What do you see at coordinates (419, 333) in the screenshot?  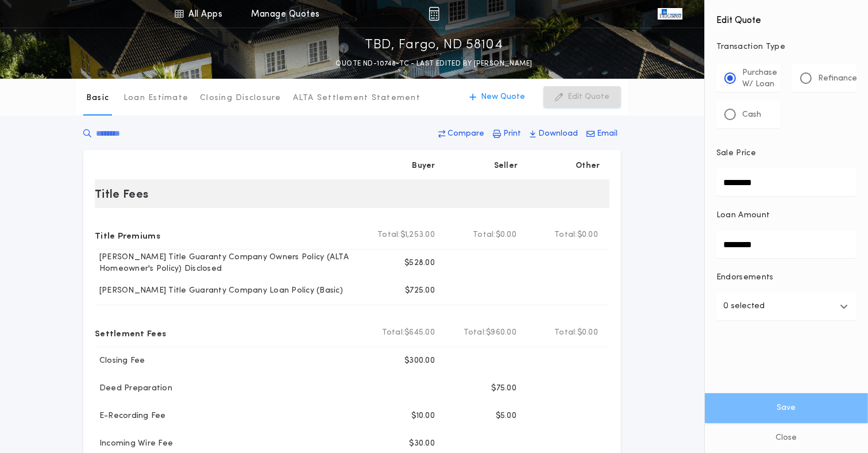 I see `span: $645.00` at bounding box center [419, 333].